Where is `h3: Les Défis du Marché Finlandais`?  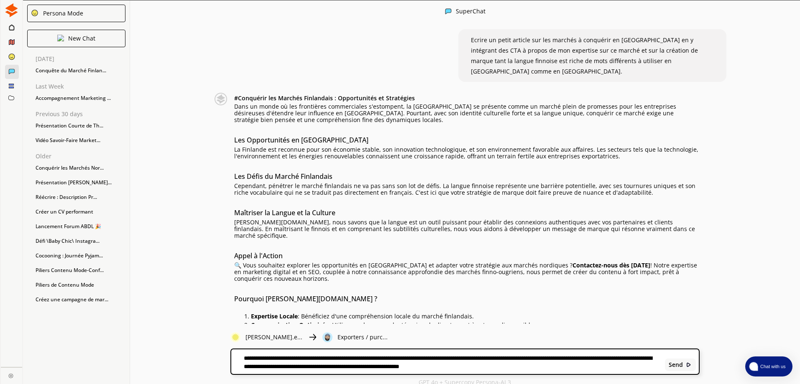 h3: Les Défis du Marché Finlandais is located at coordinates (466, 176).